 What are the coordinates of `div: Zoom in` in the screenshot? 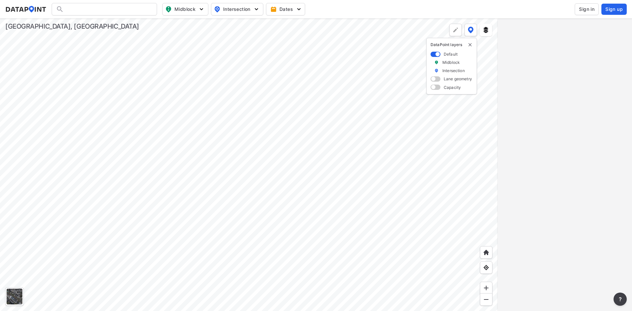 It's located at (486, 288).